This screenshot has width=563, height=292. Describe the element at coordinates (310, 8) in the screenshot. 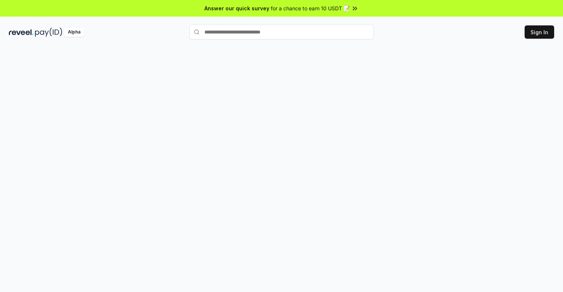

I see `span: for a chance to earn 10 USDT 📝` at that location.